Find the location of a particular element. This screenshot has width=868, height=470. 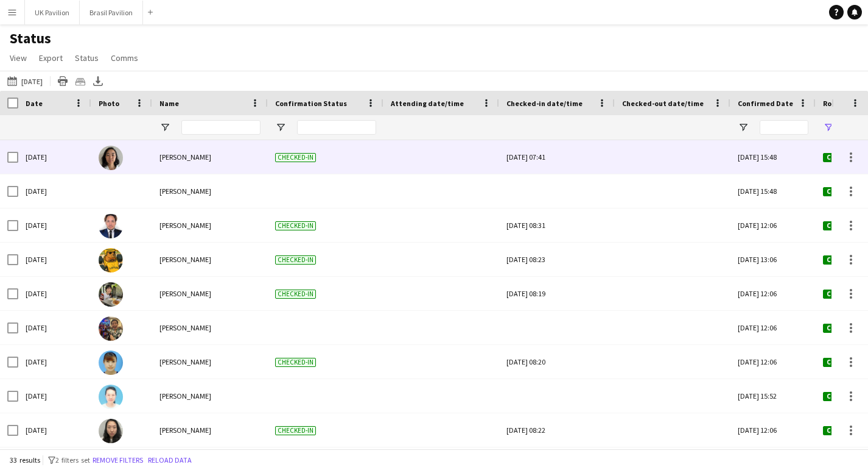

app-action-btn: Export XLSX is located at coordinates (98, 81).